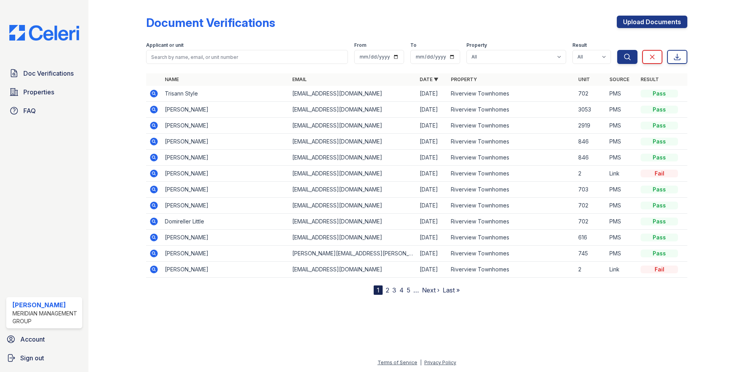 This screenshot has width=745, height=372. Describe the element at coordinates (464, 79) in the screenshot. I see `a: Property` at that location.